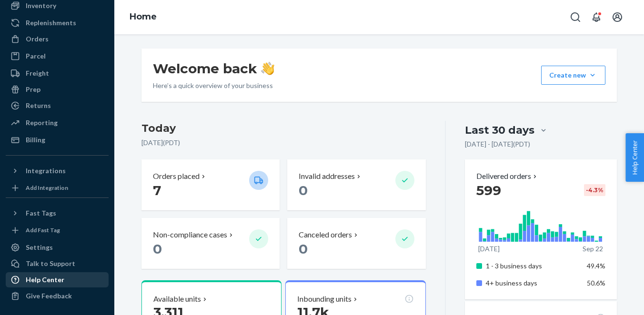  Describe the element at coordinates (33, 89) in the screenshot. I see `div: Prep` at that location.